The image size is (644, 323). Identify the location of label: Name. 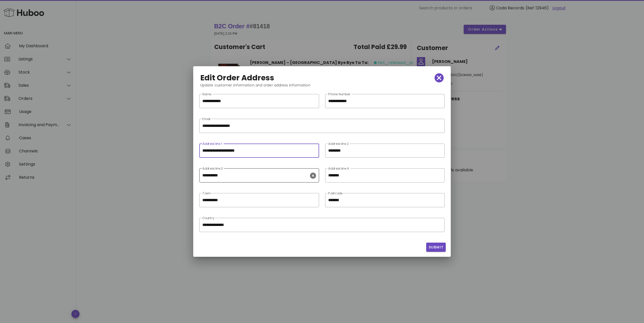
(207, 94).